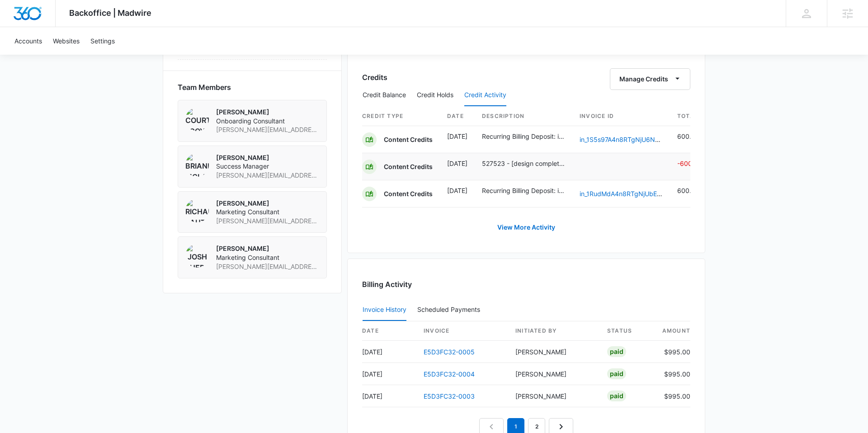 This screenshot has width=868, height=433. Describe the element at coordinates (672, 331) in the screenshot. I see `th: amount` at that location.